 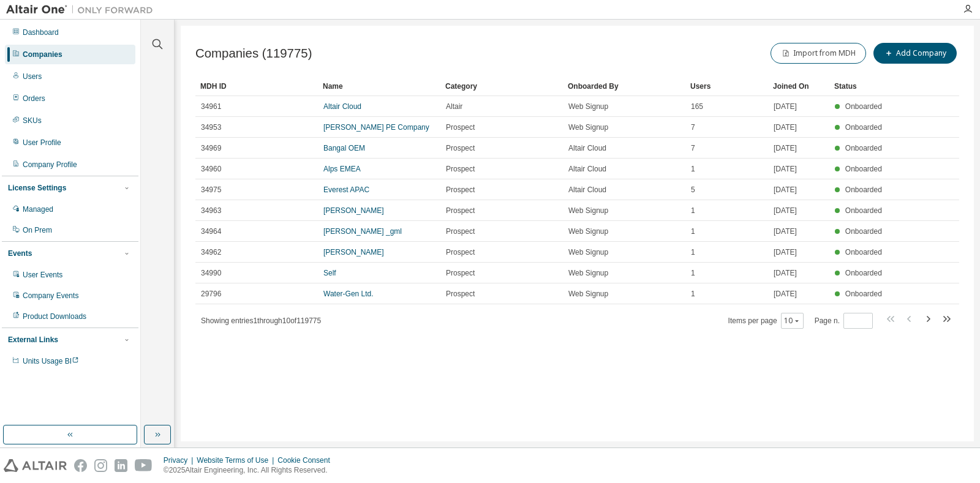 I want to click on div: Cookie Consent, so click(x=307, y=460).